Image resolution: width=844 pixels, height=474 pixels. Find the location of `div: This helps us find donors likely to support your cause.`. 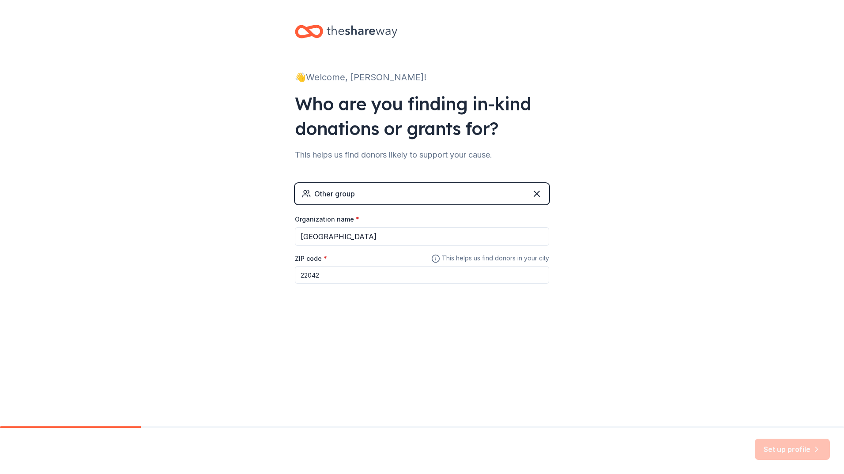

div: This helps us find donors likely to support your cause. is located at coordinates (422, 155).